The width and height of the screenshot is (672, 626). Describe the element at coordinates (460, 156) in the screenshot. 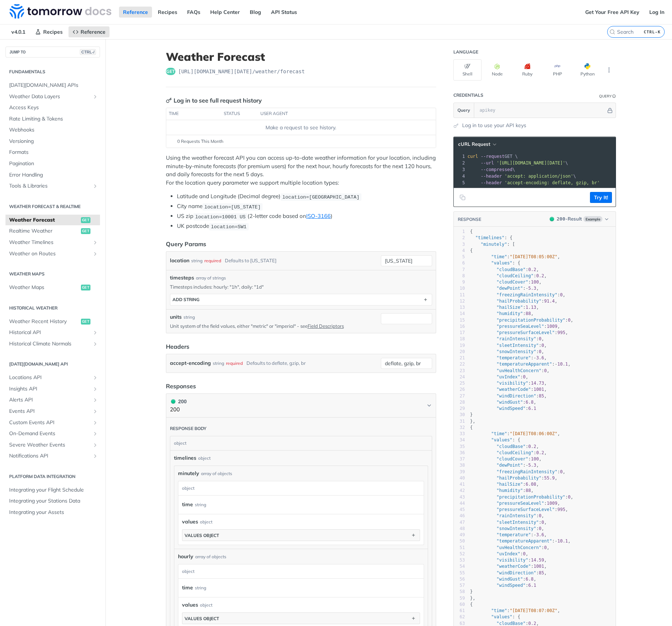

I see `div: 1` at that location.